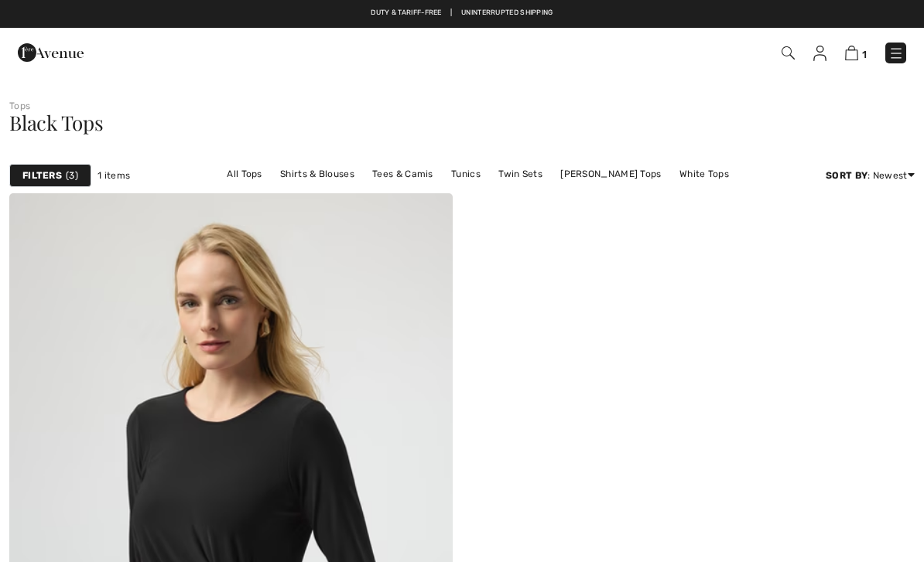 The height and width of the screenshot is (562, 924). I want to click on a: Shirts & Blouses, so click(317, 174).